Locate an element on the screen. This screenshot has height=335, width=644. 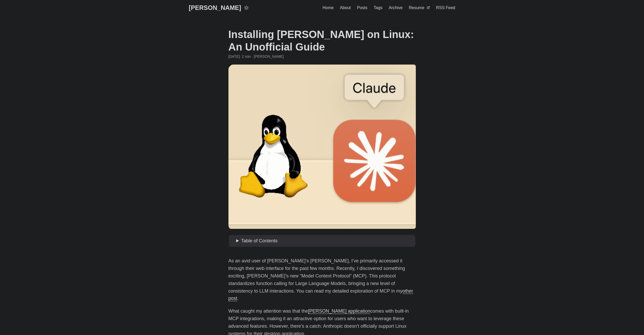
span: Table of Contents is located at coordinates (259, 241).